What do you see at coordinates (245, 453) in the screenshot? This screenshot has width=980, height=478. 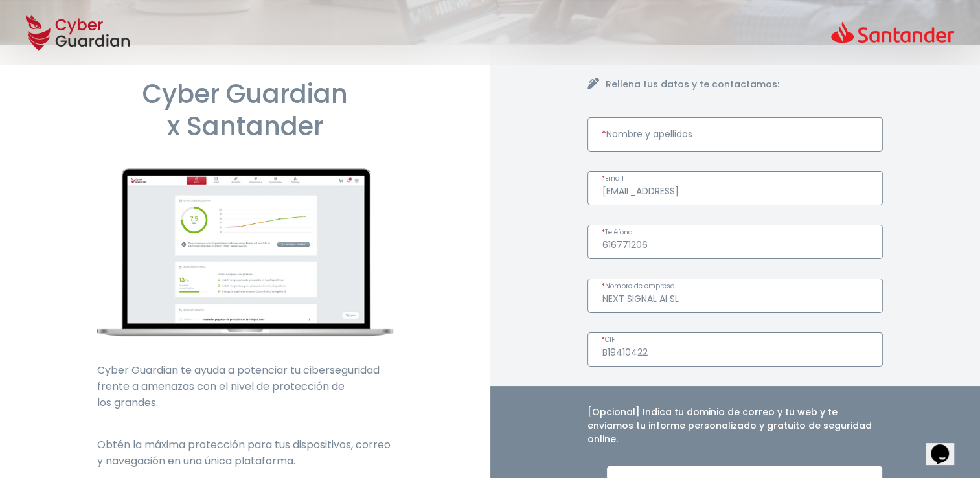 I see `p: Obtén la máxima protección para tus dispositivos, correo y navegación en una única plataforma.` at bounding box center [245, 453].